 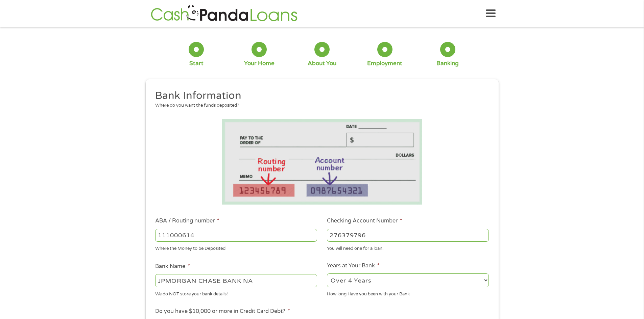 What do you see at coordinates (236, 236) in the screenshot?
I see `input: 263177916` at bounding box center [236, 236].